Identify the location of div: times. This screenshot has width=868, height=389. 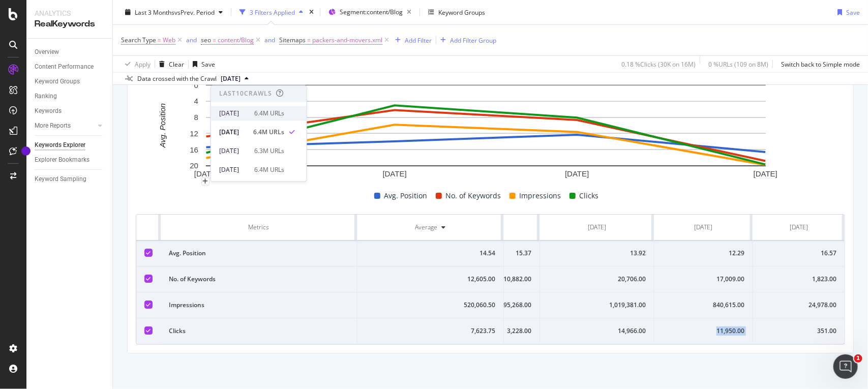
(311, 12).